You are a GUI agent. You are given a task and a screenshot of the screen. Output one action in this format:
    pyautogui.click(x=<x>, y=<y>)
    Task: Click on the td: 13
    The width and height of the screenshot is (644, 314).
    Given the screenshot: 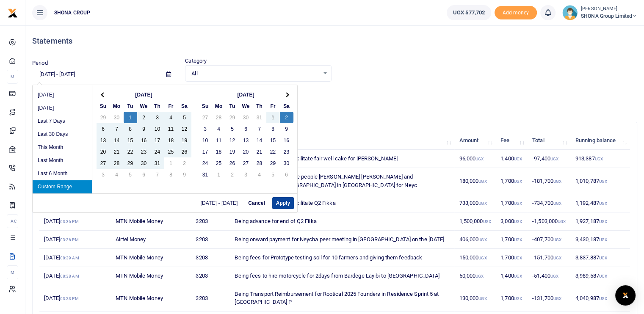 What is the action you would take?
    pyautogui.click(x=103, y=140)
    